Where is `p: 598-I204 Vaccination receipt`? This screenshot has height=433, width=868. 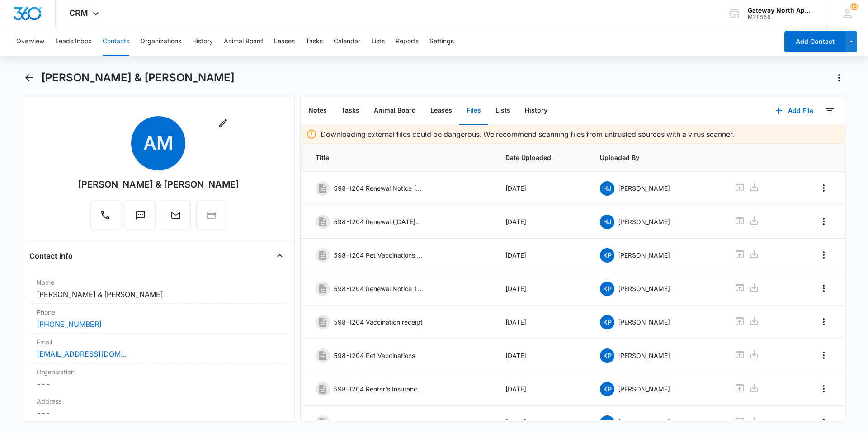
p: 598-I204 Vaccination receipt is located at coordinates (378, 322).